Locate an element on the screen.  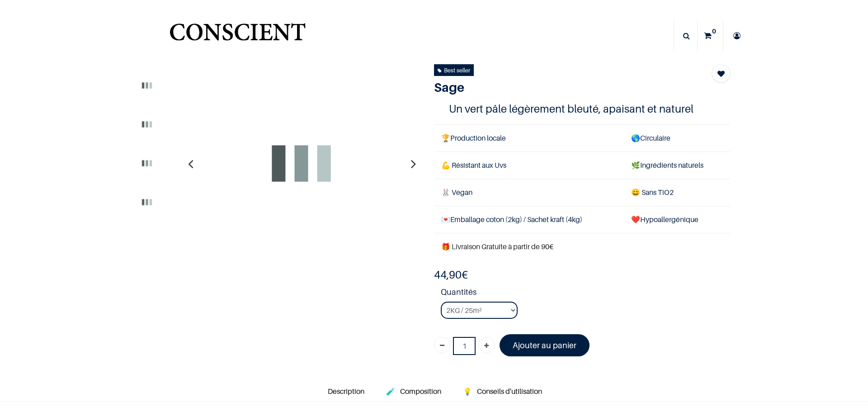
span: 🐰 Vegan is located at coordinates (456, 192).